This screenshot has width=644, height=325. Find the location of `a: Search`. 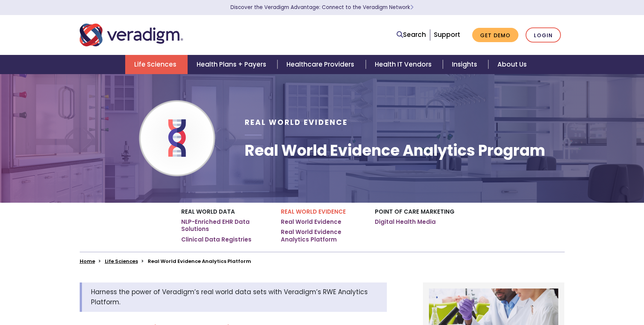

a: Search is located at coordinates (411, 35).